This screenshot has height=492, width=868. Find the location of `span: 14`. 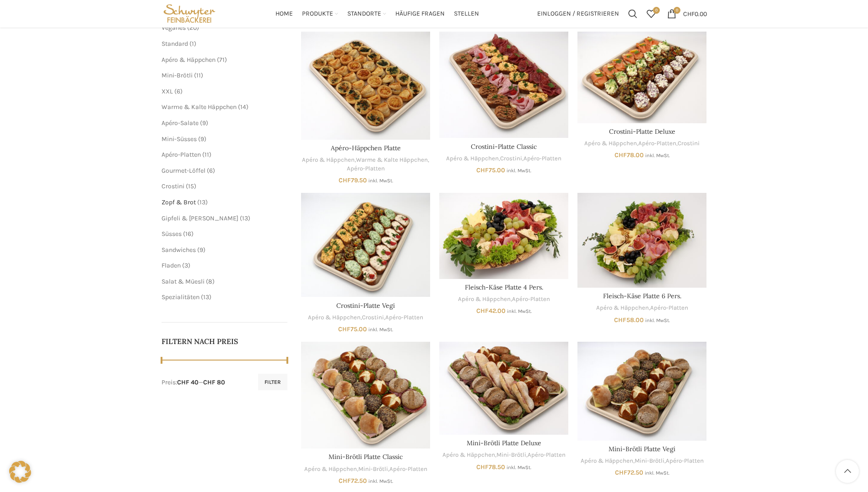

span: 14 is located at coordinates (243, 107).